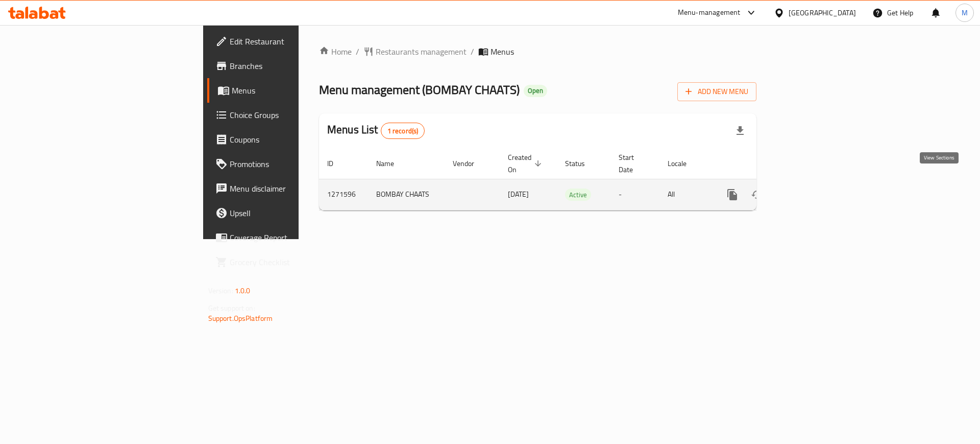  I want to click on td: BOMBAY CHAATS, so click(406, 194).